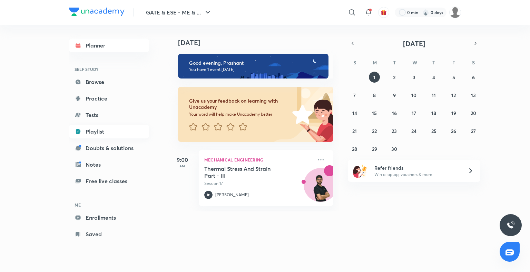  What do you see at coordinates (182, 160) in the screenshot?
I see `h5: 9:00` at bounding box center [182, 160].